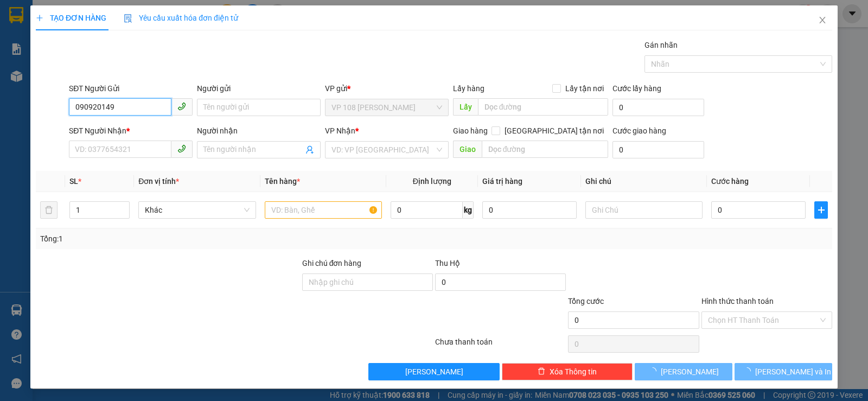 The width and height of the screenshot is (868, 401). I want to click on input: Ghi chú đơn hàng, so click(367, 282).